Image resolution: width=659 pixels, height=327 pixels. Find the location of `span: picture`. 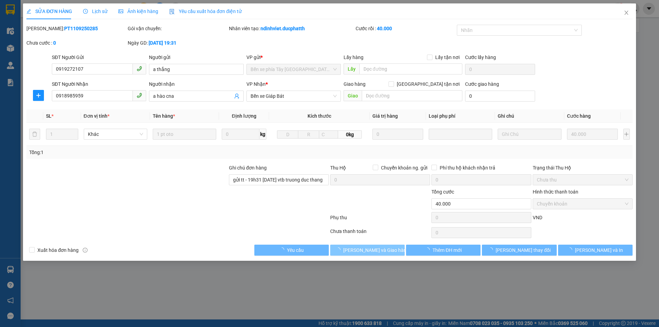

span: picture is located at coordinates (121, 11).